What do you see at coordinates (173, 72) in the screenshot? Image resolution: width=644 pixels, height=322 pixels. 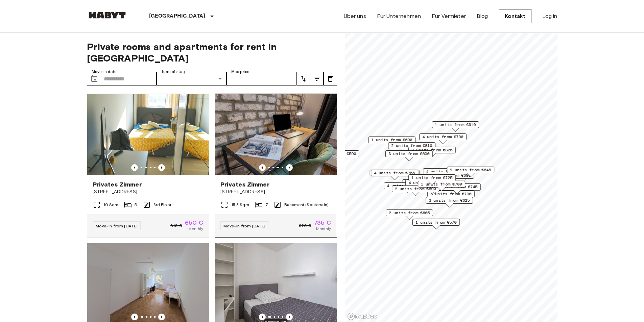 I see `label: Type of stay` at bounding box center [173, 72].